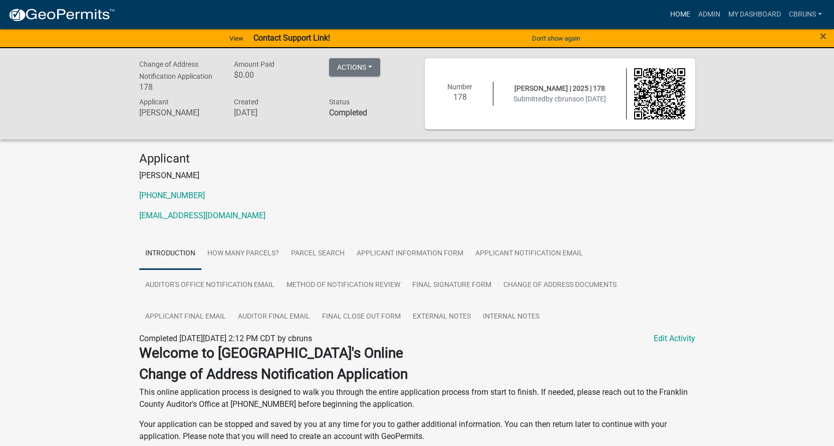 This screenshot has width=834, height=446. What do you see at coordinates (556, 38) in the screenshot?
I see `button: Don't show again` at bounding box center [556, 38].